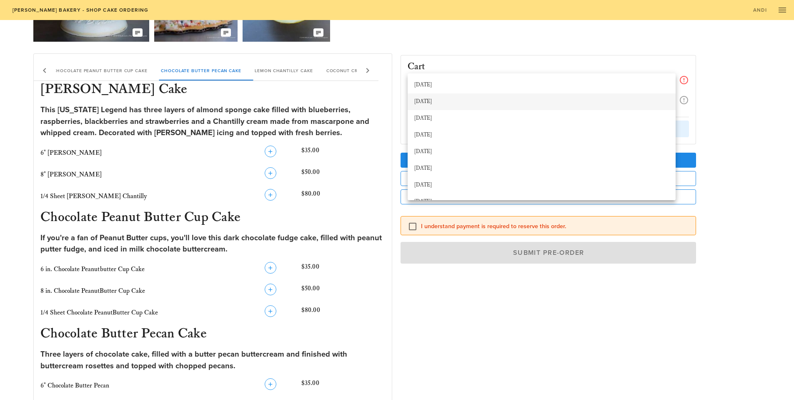  Describe the element at coordinates (93, 269) in the screenshot. I see `span: 6 in. Chocolate Peanutbutter Cup Cake` at that location.